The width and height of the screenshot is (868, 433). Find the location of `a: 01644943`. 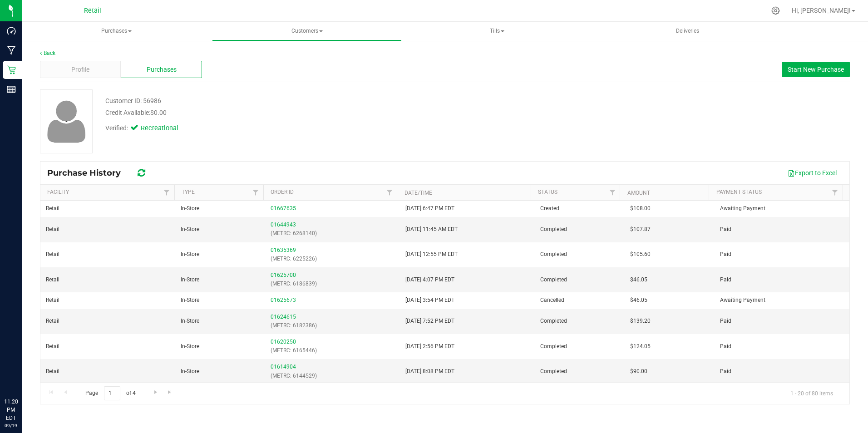

a: 01644943 is located at coordinates (284, 225).